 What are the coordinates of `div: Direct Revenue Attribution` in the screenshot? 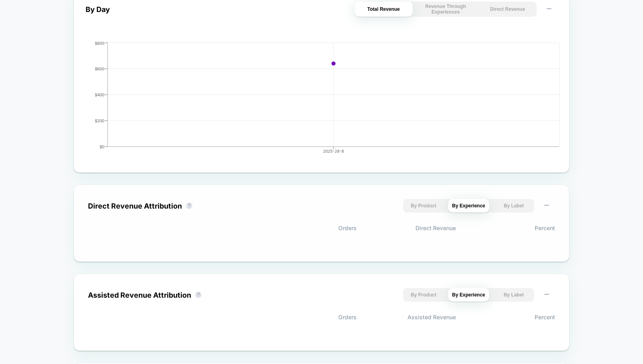 It's located at (135, 206).